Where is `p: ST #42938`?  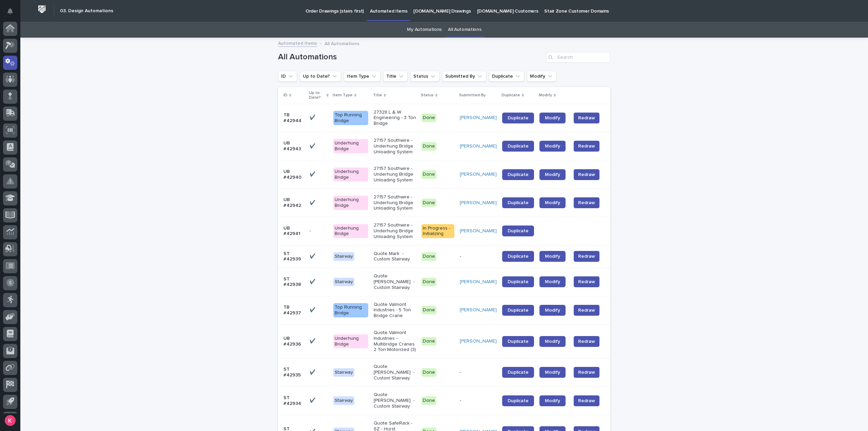
p: ST #42938 is located at coordinates (294, 282).